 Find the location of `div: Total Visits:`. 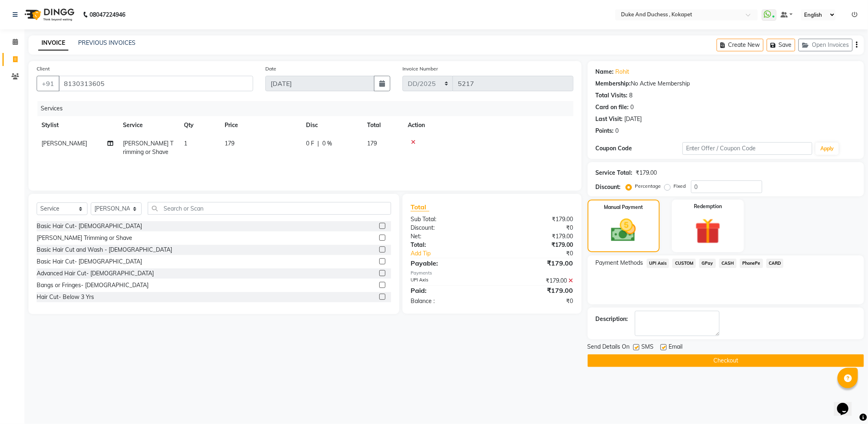

div: Total Visits: is located at coordinates (612, 95).